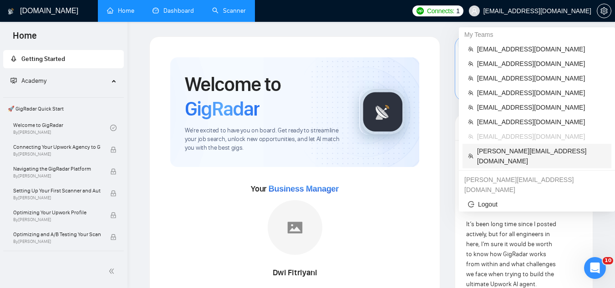  Describe the element at coordinates (304, 189) in the screenshot. I see `span: Business Manager` at that location.